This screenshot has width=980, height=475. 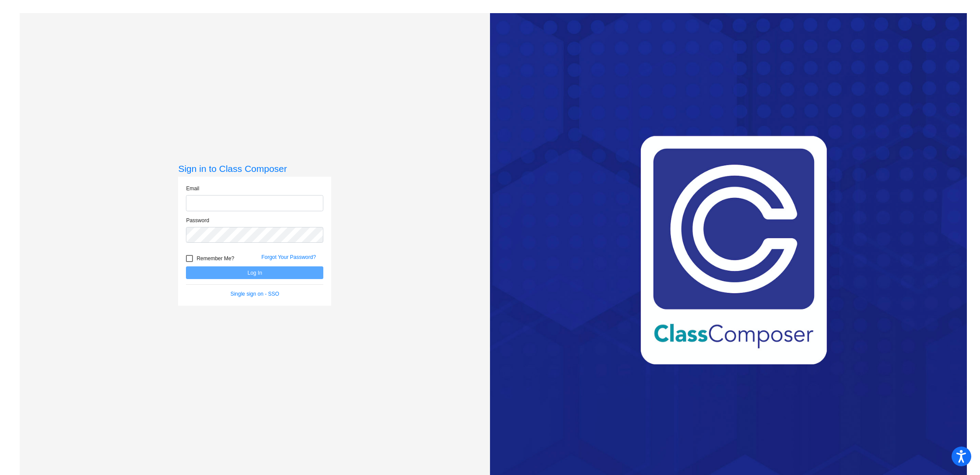 What do you see at coordinates (254, 169) in the screenshot?
I see `h3: Sign in to Class Composer` at bounding box center [254, 169].